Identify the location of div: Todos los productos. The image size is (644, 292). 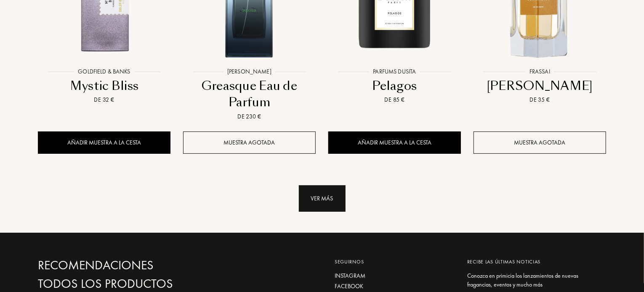
(129, 284).